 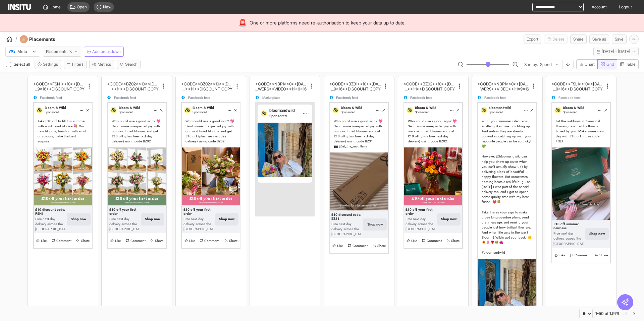 What do you see at coordinates (57, 52) in the screenshot?
I see `span: Placements` at bounding box center [57, 52].